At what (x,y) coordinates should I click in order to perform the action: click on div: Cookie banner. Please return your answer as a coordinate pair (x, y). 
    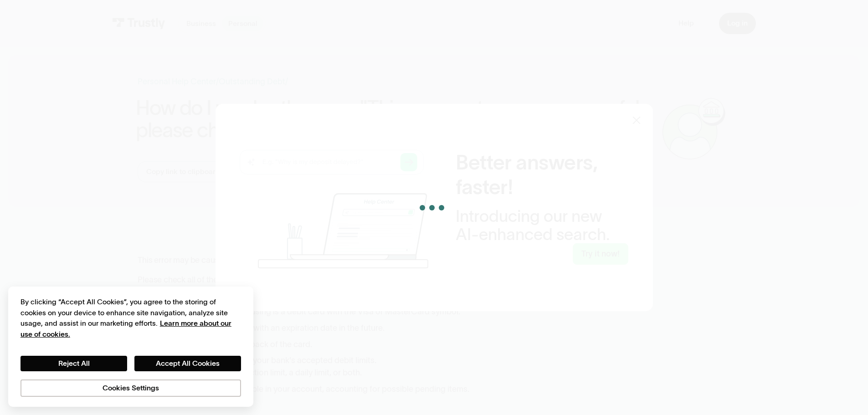
    Looking at the image, I should click on (131, 347).